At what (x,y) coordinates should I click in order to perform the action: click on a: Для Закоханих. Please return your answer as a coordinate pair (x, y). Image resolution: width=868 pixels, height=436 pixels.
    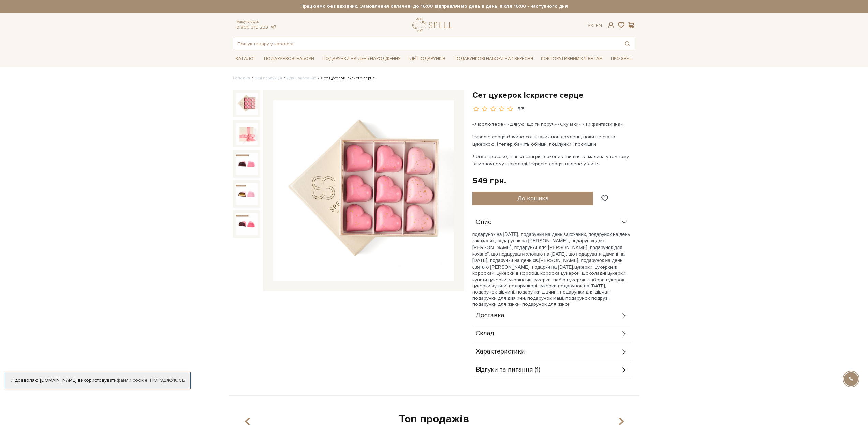
    Looking at the image, I should click on (302, 78).